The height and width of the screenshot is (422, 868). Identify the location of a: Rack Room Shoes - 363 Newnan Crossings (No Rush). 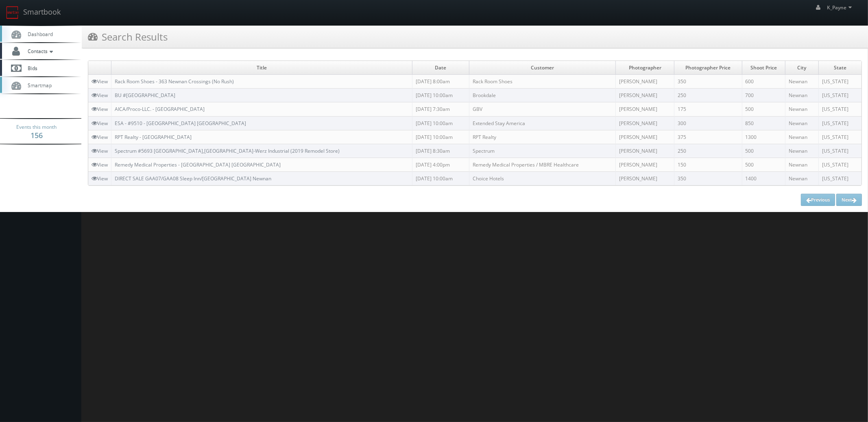
(174, 81).